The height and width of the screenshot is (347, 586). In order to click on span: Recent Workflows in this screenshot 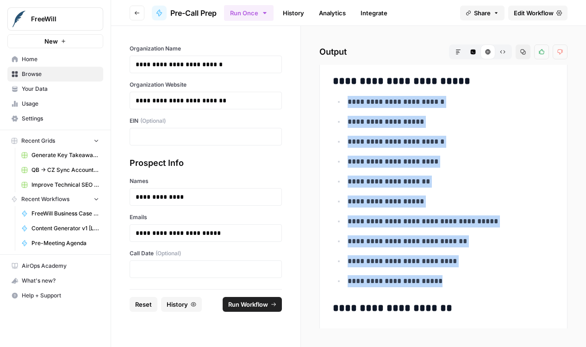, I will do `click(45, 199)`.